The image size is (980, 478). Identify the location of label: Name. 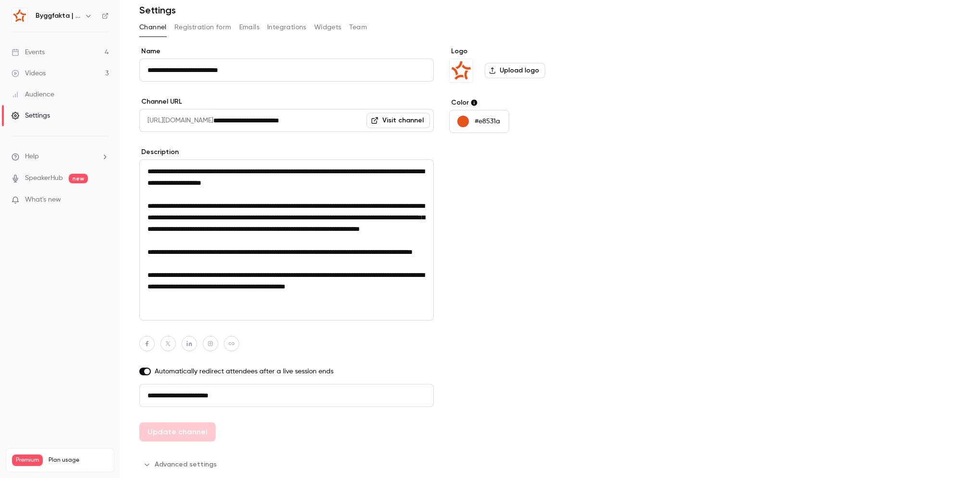
(286, 51).